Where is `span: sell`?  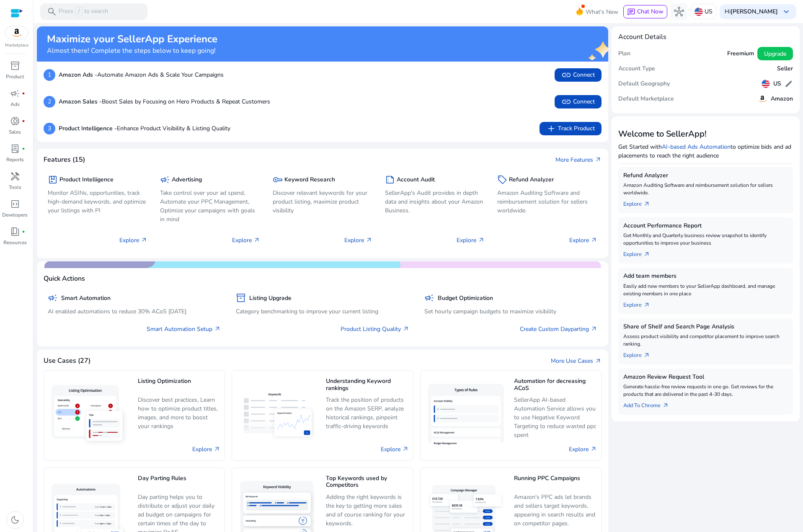
span: sell is located at coordinates (502, 180).